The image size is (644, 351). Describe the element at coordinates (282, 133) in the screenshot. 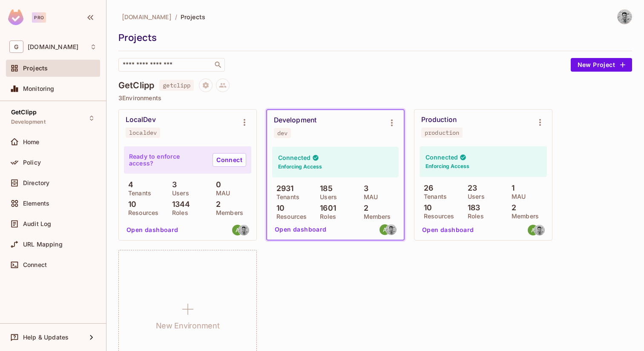

I see `div: dev` at that location.